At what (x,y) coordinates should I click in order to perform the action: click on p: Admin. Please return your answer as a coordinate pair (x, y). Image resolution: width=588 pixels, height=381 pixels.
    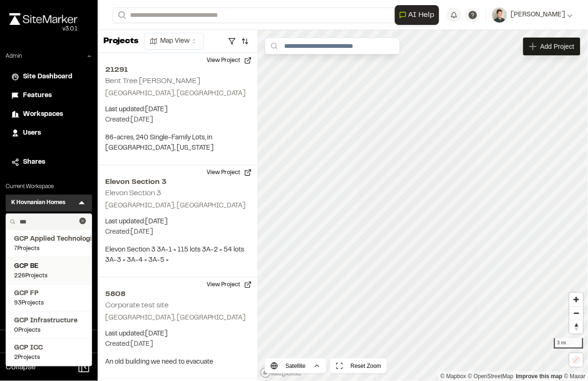
    Looking at the image, I should click on (14, 56).